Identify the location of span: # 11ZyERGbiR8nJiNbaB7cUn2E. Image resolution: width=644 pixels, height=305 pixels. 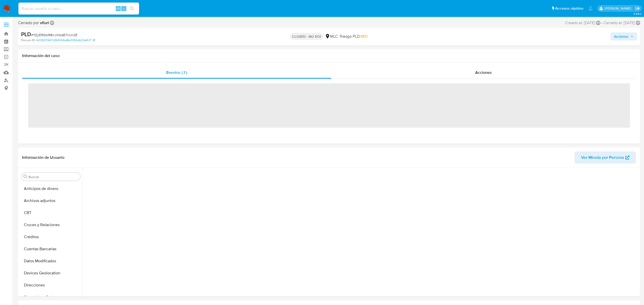
(55, 35).